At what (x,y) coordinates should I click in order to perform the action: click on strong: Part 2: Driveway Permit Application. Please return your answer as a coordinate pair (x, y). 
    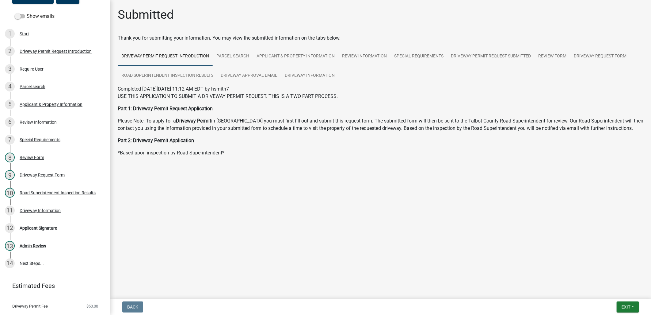
    Looking at the image, I should click on (156, 140).